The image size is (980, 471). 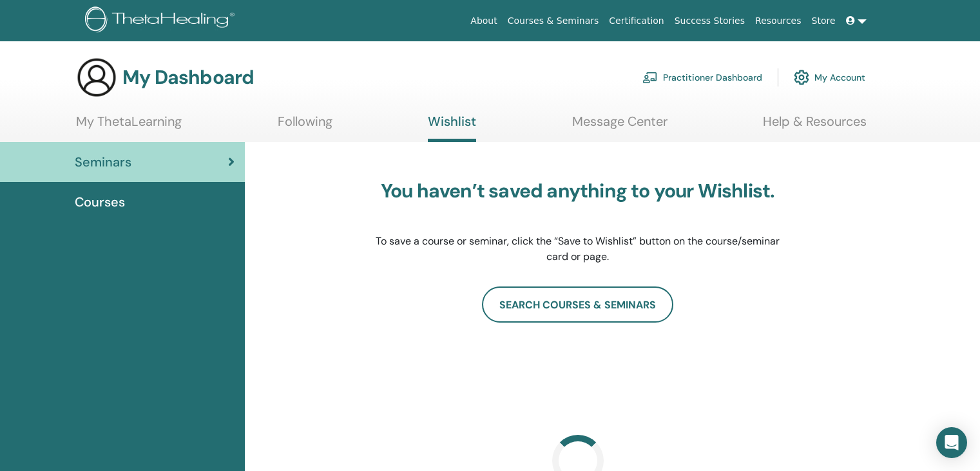 What do you see at coordinates (801, 77) in the screenshot?
I see `img: cog.svg` at bounding box center [801, 77].